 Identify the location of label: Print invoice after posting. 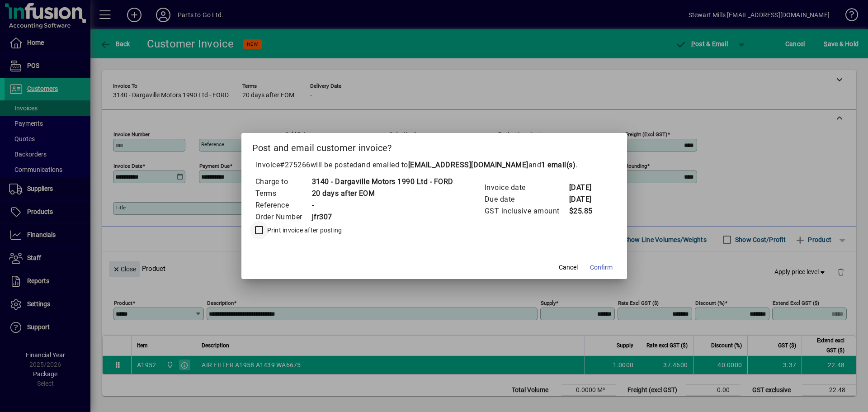
(304, 230).